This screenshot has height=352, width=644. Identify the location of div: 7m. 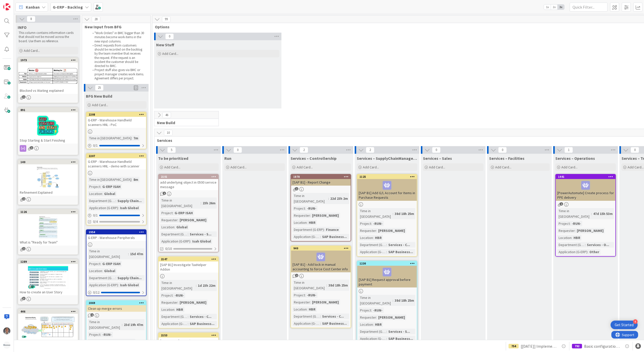
(135, 138).